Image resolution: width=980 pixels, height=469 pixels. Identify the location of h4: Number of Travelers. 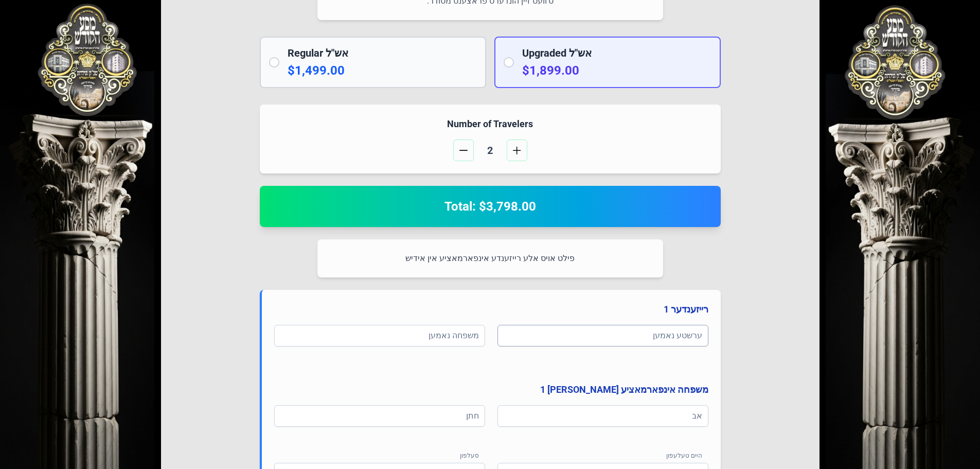
(490, 124).